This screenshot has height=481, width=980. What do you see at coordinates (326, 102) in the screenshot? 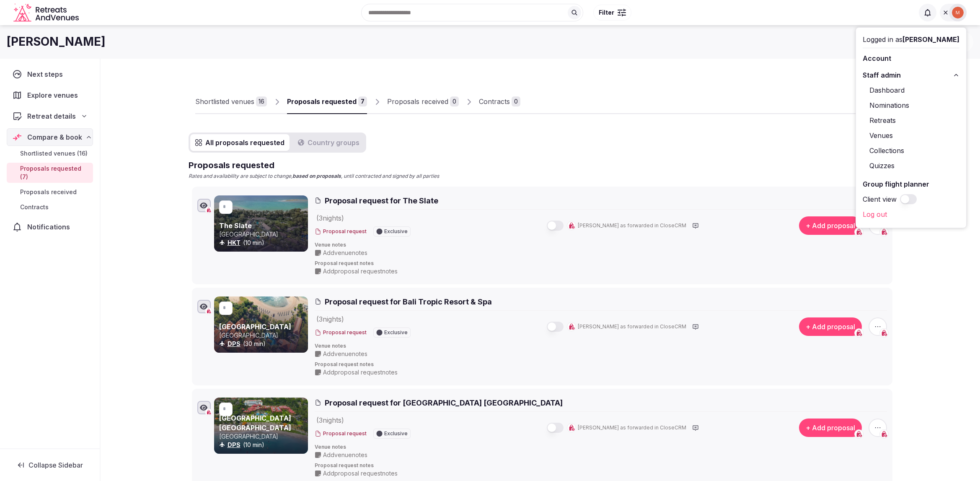
I see `a: Proposals requested7` at bounding box center [326, 102].